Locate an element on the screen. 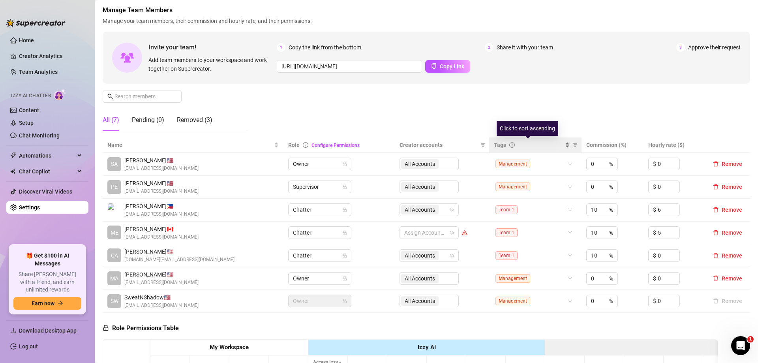 Image resolution: width=758 pixels, height=363 pixels. img: Jhon Kenneth Cornito is located at coordinates (114, 210).